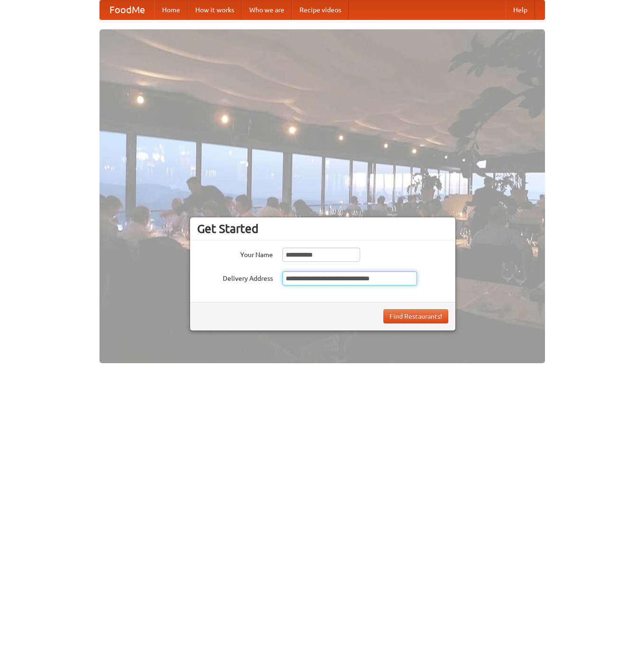 The image size is (644, 670). What do you see at coordinates (235, 277) in the screenshot?
I see `label: Delivery Address` at bounding box center [235, 277].